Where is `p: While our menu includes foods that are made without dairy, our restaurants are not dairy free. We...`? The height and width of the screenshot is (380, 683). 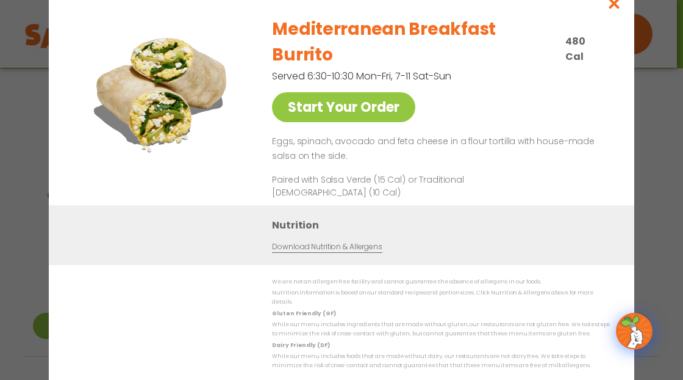
p: While our menu includes foods that are made without dairy, our restaurants are not dairy free. We... is located at coordinates (441, 361).